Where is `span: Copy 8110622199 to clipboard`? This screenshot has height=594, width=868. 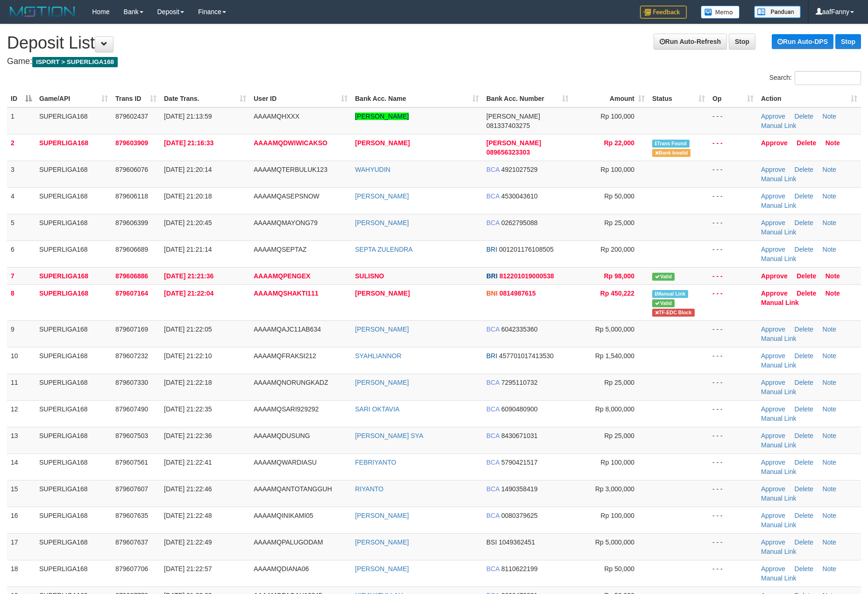
span: Copy 8110622199 to clipboard is located at coordinates (519, 569).